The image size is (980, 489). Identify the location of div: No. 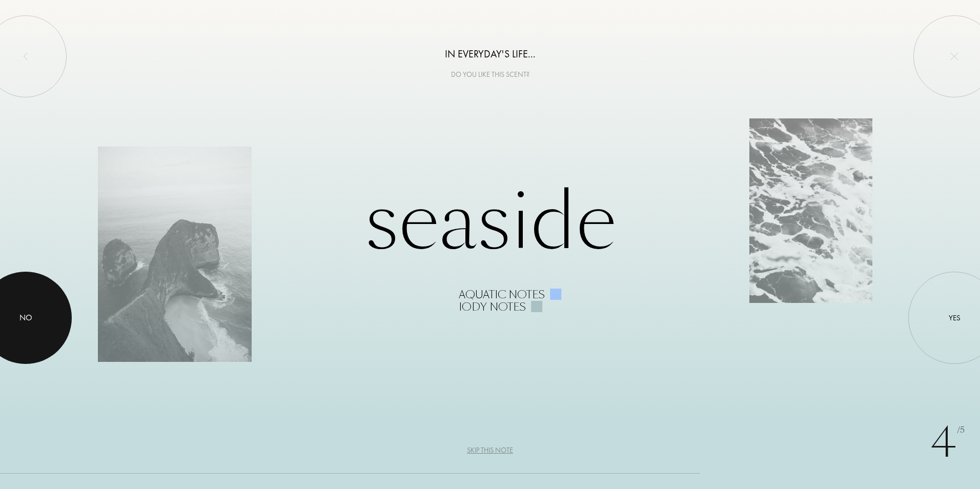
(26, 318).